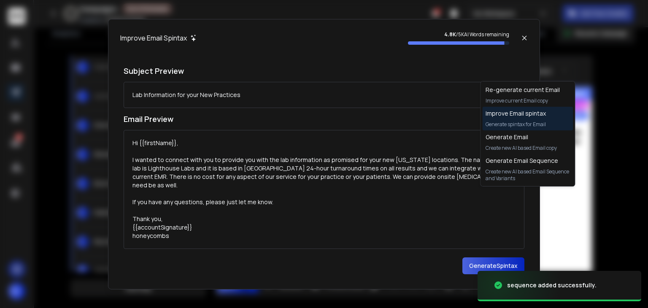 This screenshot has height=308, width=648. I want to click on h1: Re-generate current Email, so click(522, 90).